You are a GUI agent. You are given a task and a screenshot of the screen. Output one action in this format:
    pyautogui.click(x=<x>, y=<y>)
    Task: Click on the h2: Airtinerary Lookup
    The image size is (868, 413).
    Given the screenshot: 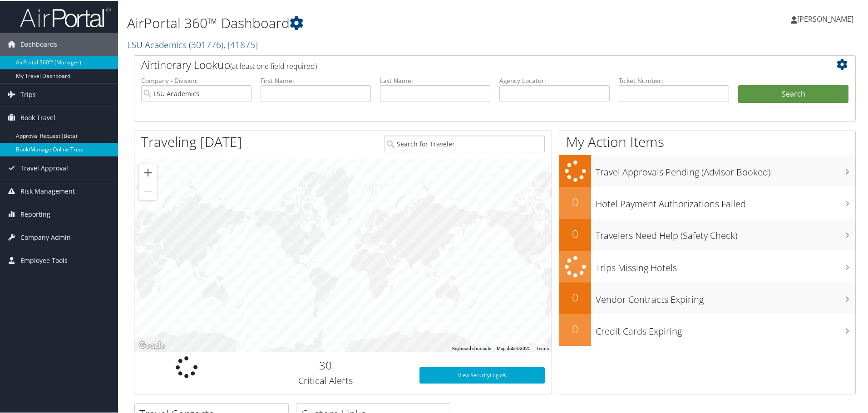 What is the action you would take?
    pyautogui.click(x=464, y=64)
    